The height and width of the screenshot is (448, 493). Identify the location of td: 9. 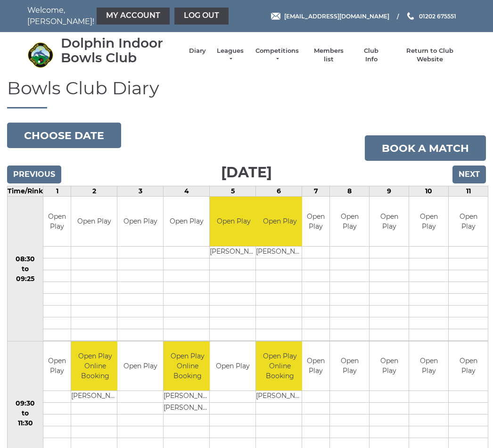
(390, 192).